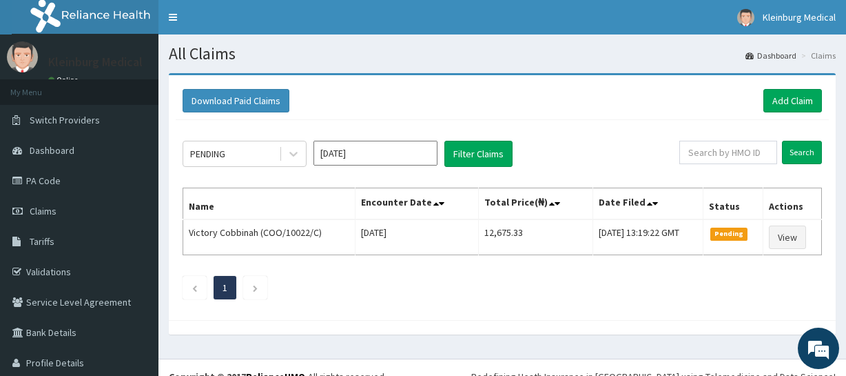  I want to click on th: Total Price(₦), so click(536, 204).